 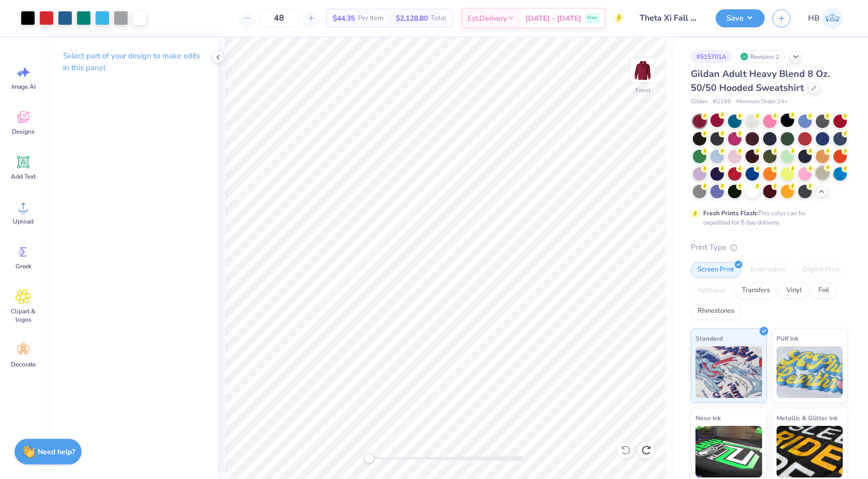 I want to click on div: Foil, so click(x=823, y=290).